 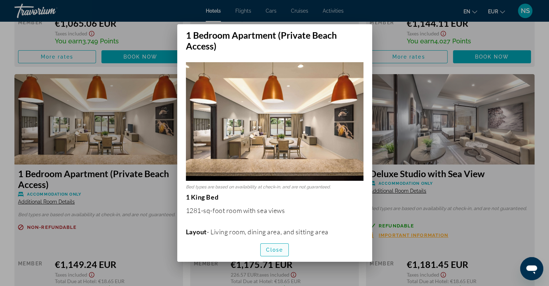 What do you see at coordinates (275, 232) in the screenshot?
I see `p: - Living room, dining area, and sitting area` at bounding box center [275, 232].